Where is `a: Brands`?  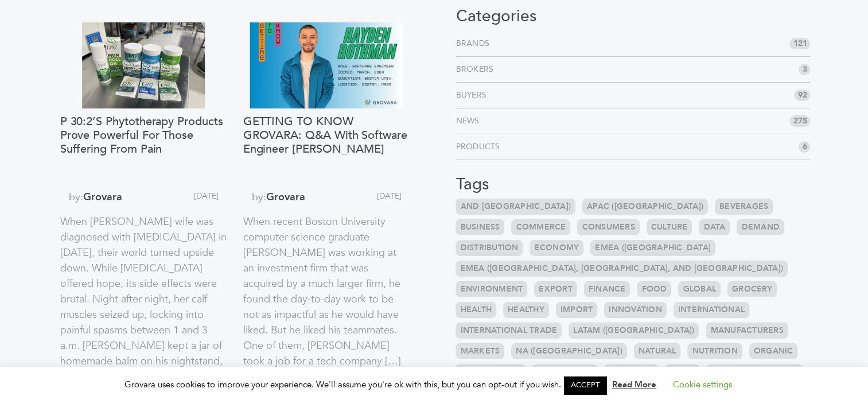
a: Brands is located at coordinates (475, 44).